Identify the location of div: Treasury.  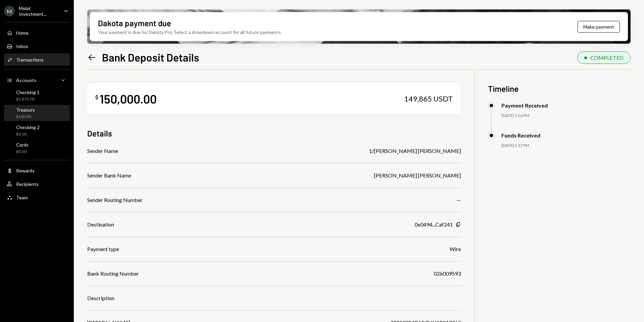
(26, 109).